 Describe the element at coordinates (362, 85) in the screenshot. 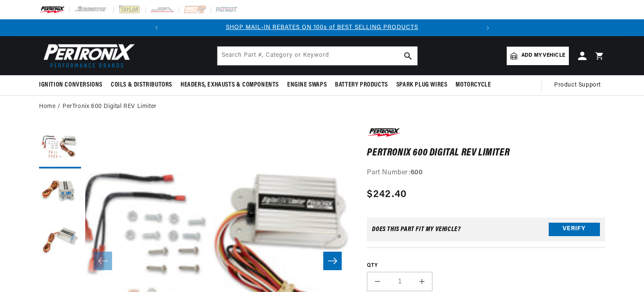

I see `span: Battery Products` at that location.